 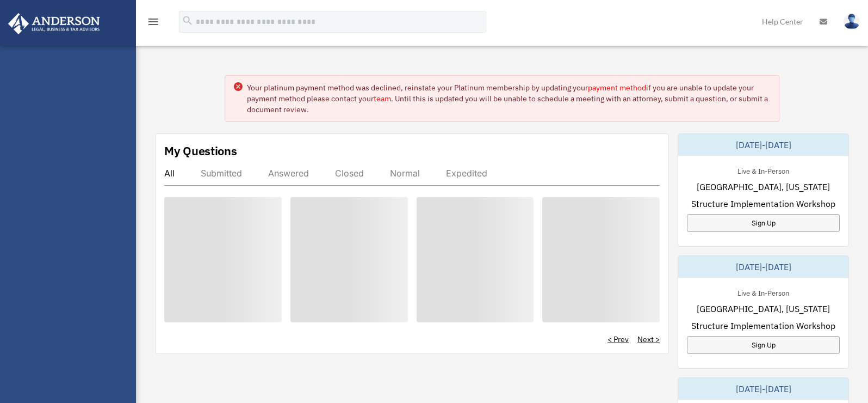 What do you see at coordinates (852, 22) in the screenshot?
I see `img: User Pic` at bounding box center [852, 22].